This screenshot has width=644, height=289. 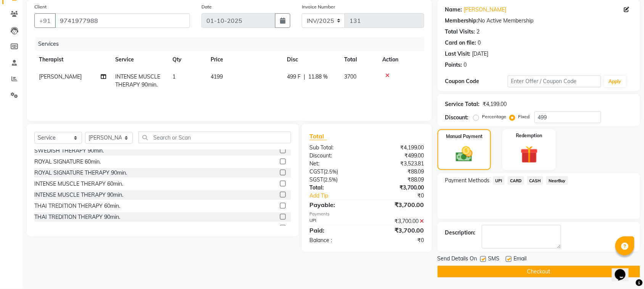 I want to click on div: UPI, so click(x=335, y=221).